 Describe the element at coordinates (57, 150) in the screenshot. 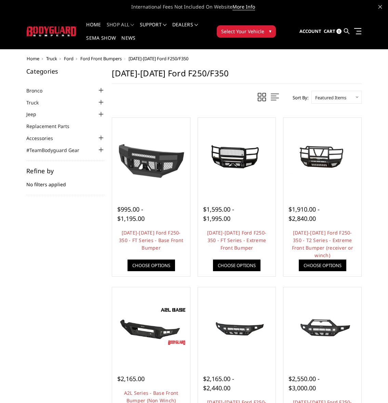

I see `a: #TeamBodyguard Gear` at that location.